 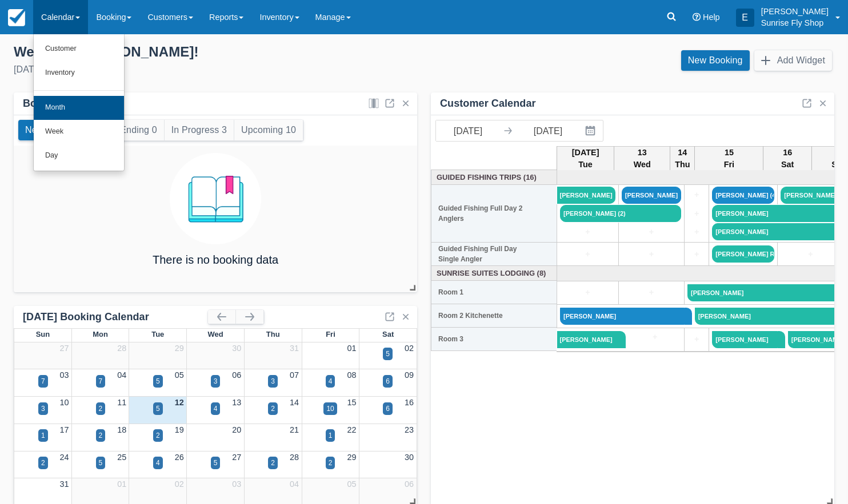 What do you see at coordinates (43, 382) in the screenshot?
I see `div: 7` at bounding box center [43, 382].